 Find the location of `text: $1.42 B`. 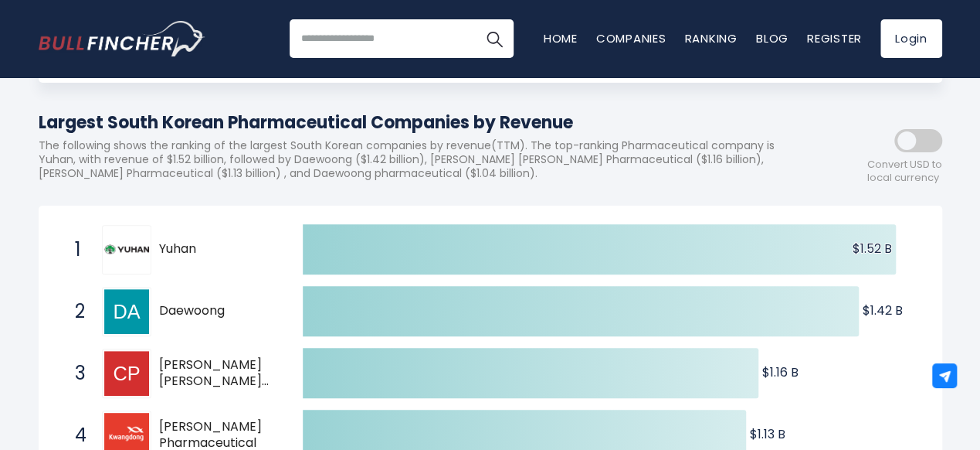

text: $1.42 B is located at coordinates (883, 310).